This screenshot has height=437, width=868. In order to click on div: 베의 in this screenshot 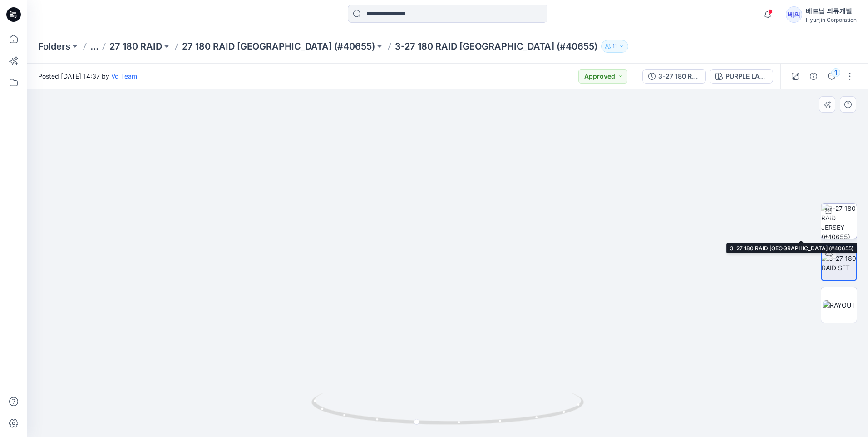, I will do `click(794, 15)`.